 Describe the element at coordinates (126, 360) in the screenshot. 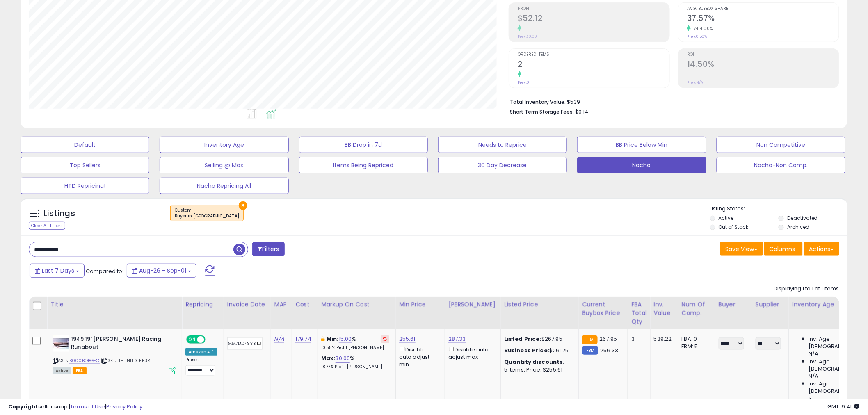

I see `span: | SKU: TH-NL1D-EE3R` at that location.